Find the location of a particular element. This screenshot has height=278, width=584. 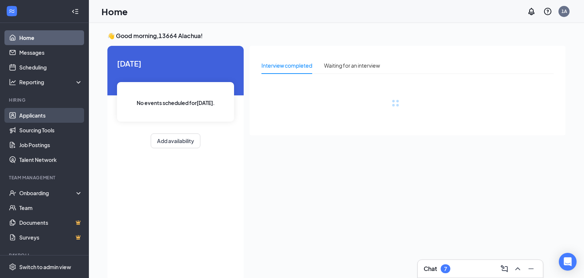

div: Reporting is located at coordinates (51, 82).